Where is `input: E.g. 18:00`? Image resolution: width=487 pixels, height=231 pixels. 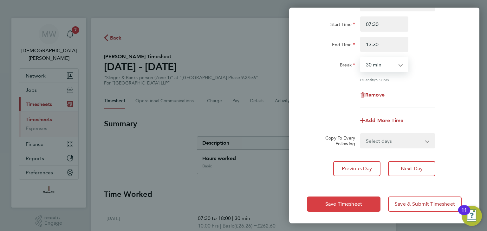
input: E.g. 18:00 is located at coordinates (384, 44).